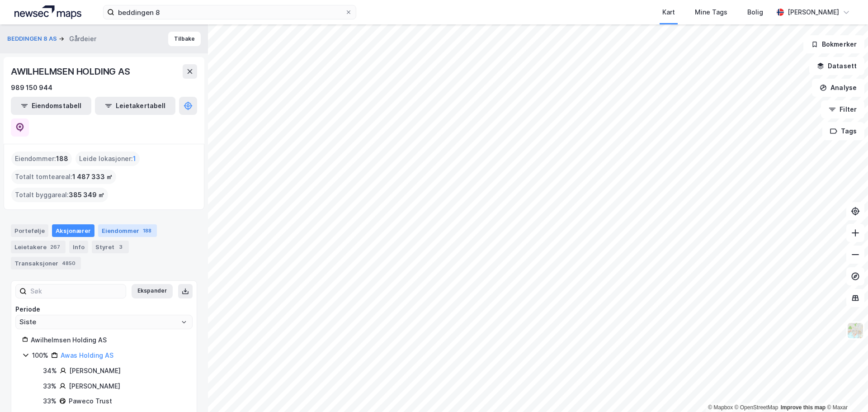  What do you see at coordinates (720, 407) in the screenshot?
I see `a: Mapbox` at bounding box center [720, 407].